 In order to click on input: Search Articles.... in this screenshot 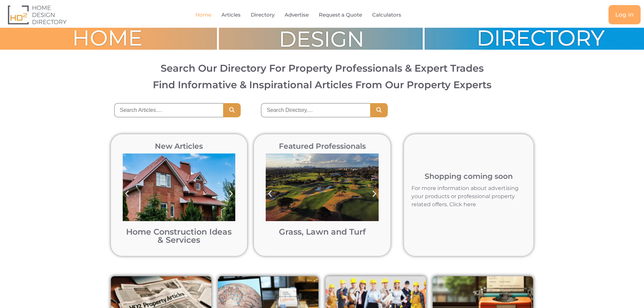, I will do `click(169, 110)`.